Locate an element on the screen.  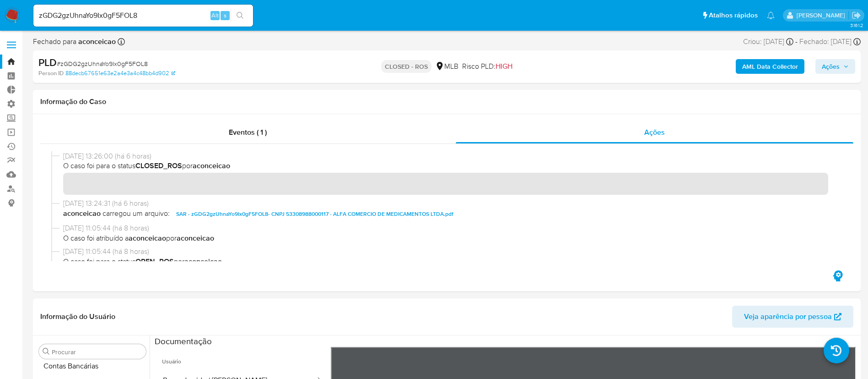
button: Ações is located at coordinates (835, 66).